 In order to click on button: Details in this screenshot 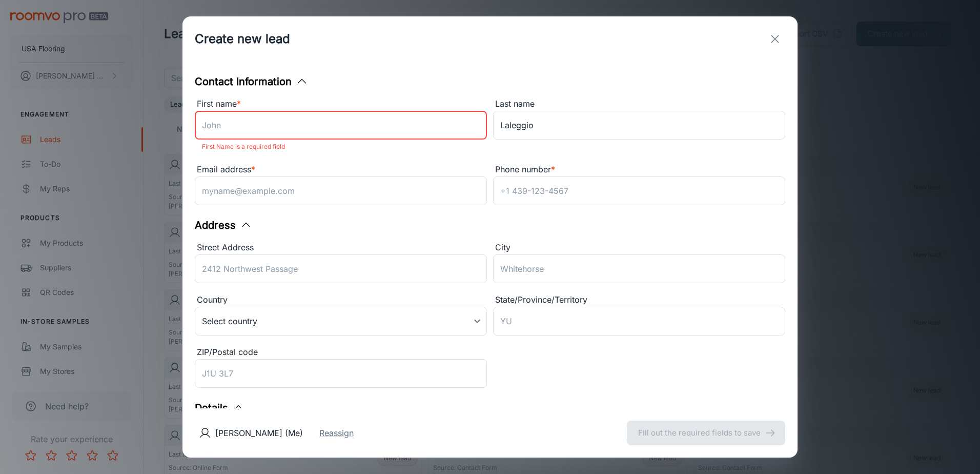, I will do `click(219, 408)`.